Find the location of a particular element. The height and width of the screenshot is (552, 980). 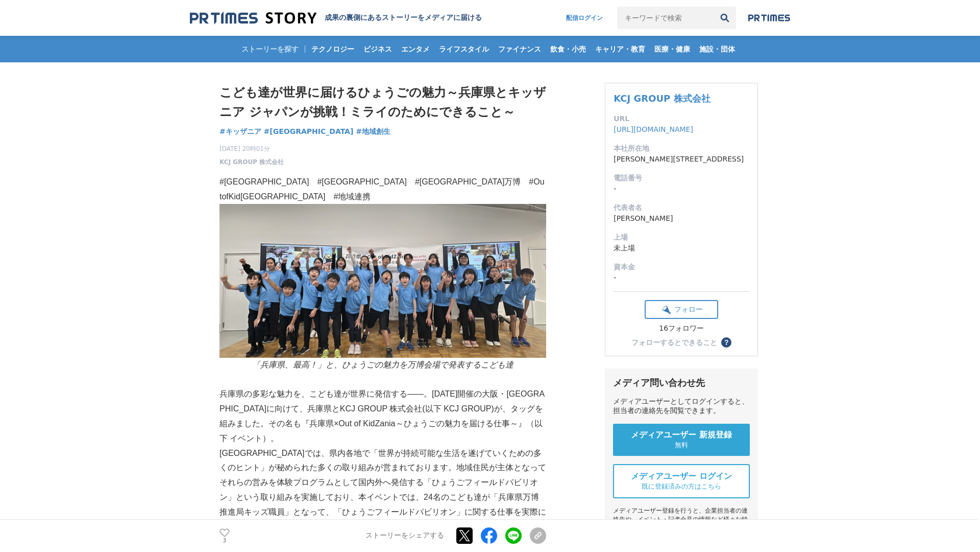

span: ビジネス is located at coordinates (378, 49).